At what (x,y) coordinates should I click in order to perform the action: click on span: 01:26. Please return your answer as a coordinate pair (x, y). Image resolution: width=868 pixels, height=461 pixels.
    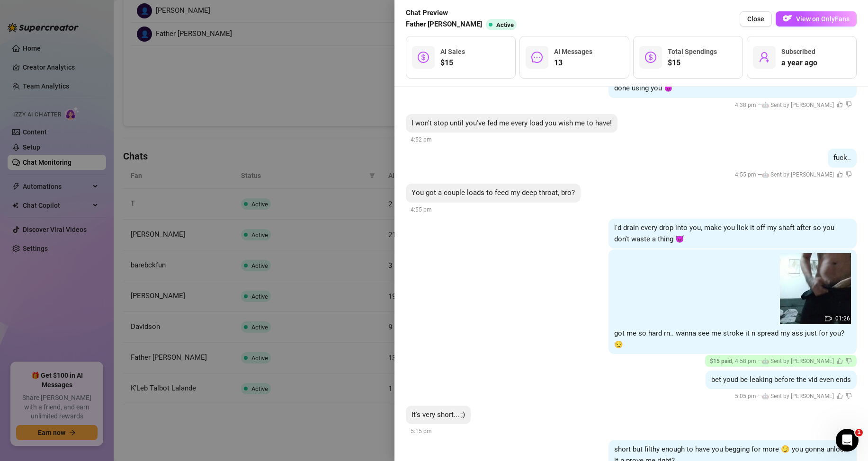
    Looking at the image, I should click on (843, 319).